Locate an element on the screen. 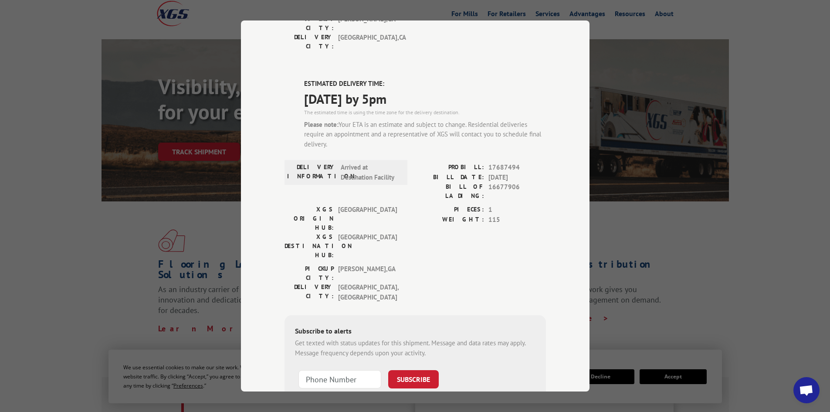 Image resolution: width=830 pixels, height=412 pixels. div: Subscribe to alerts is located at coordinates (415, 332).